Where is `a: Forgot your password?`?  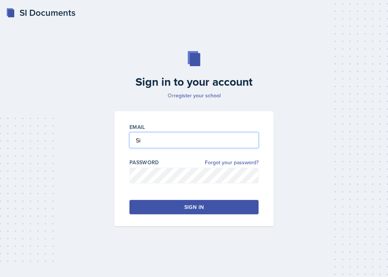
a: Forgot your password? is located at coordinates (232, 162).